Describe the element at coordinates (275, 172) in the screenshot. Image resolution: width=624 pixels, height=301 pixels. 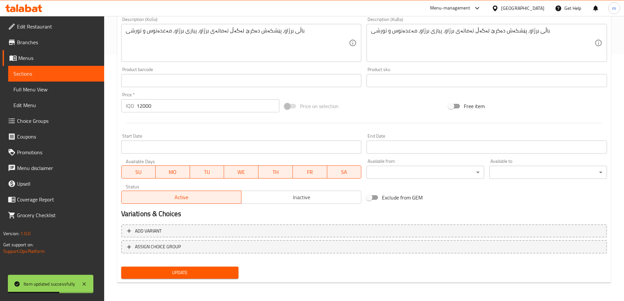
I see `span: TH` at that location.